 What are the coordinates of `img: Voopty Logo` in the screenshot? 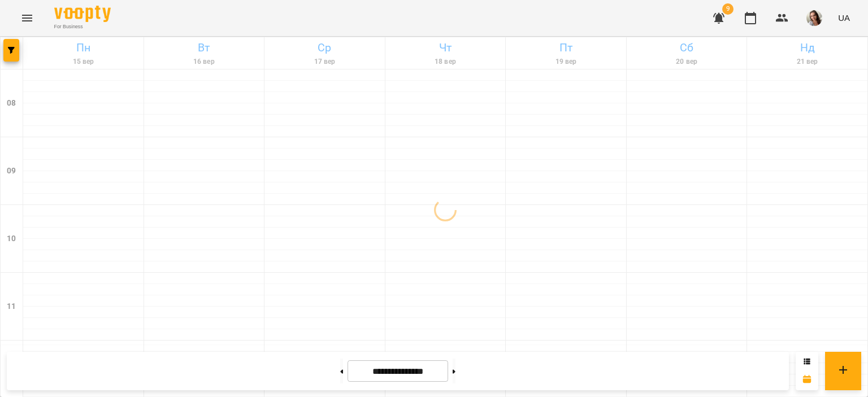 It's located at (82, 14).